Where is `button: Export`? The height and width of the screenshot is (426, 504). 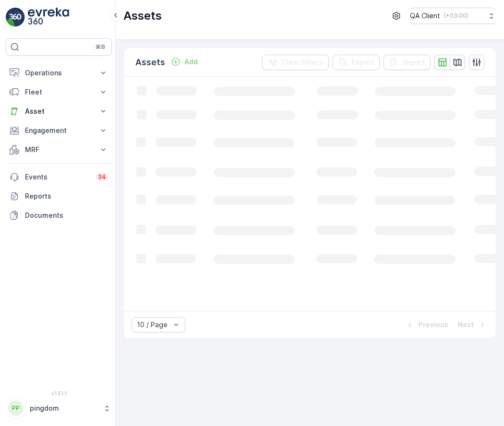
button: Export is located at coordinates (356, 62).